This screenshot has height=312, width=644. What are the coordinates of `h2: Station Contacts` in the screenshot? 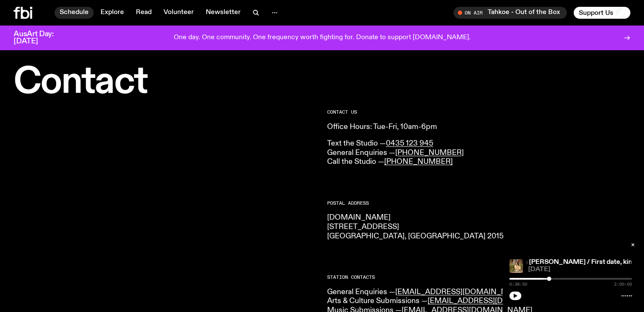 It's located at (479, 277).